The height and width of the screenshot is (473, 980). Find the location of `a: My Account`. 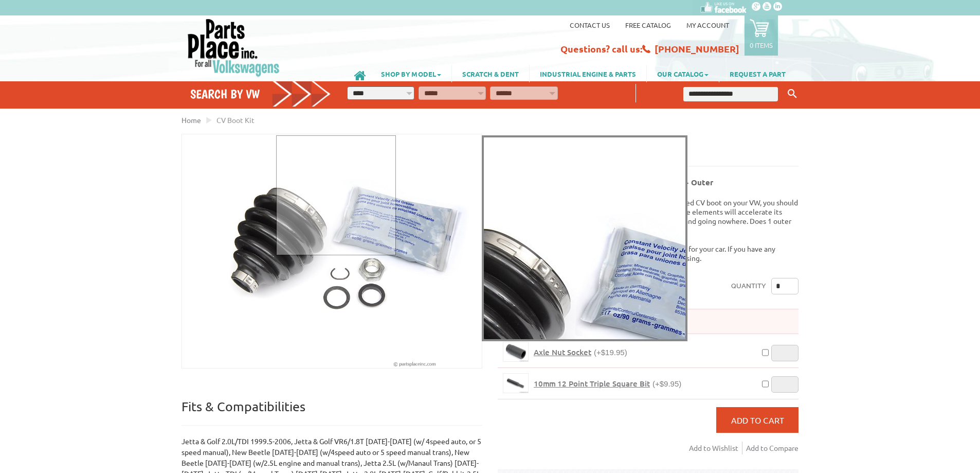

a: My Account is located at coordinates (708, 24).